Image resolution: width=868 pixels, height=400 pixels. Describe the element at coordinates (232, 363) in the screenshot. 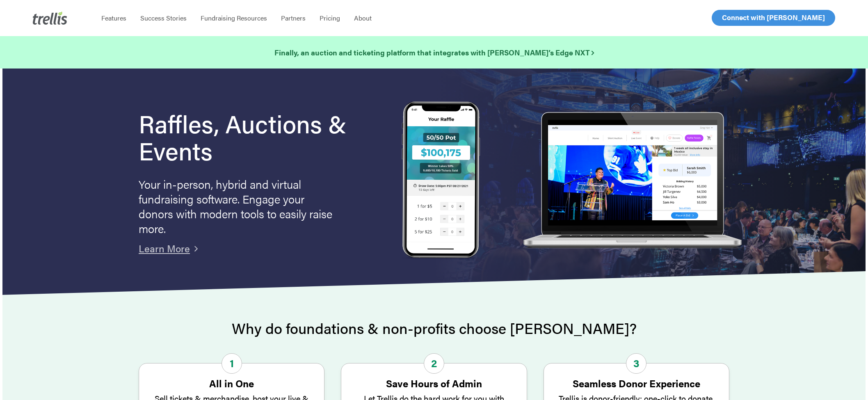

I see `span: 1` at that location.